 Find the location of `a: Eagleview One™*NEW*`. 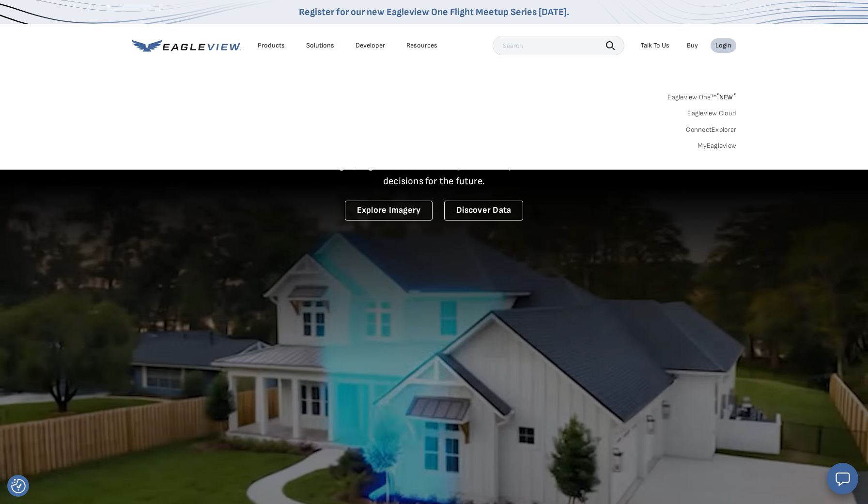

a: Eagleview One™*NEW* is located at coordinates (702, 96).